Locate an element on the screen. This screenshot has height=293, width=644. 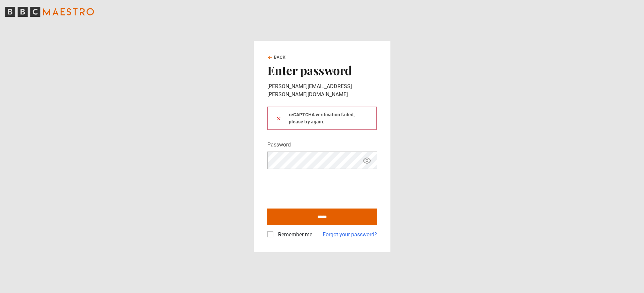
a: BBC Maestro is located at coordinates (49, 12).